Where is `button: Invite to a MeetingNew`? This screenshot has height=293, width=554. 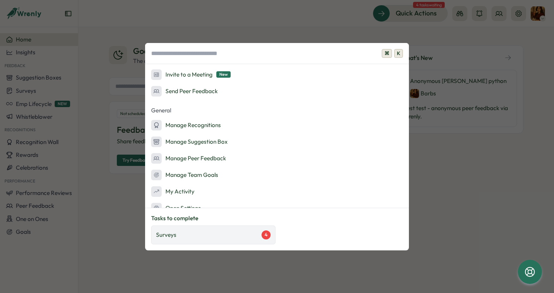 button: Invite to a MeetingNew is located at coordinates (277, 75).